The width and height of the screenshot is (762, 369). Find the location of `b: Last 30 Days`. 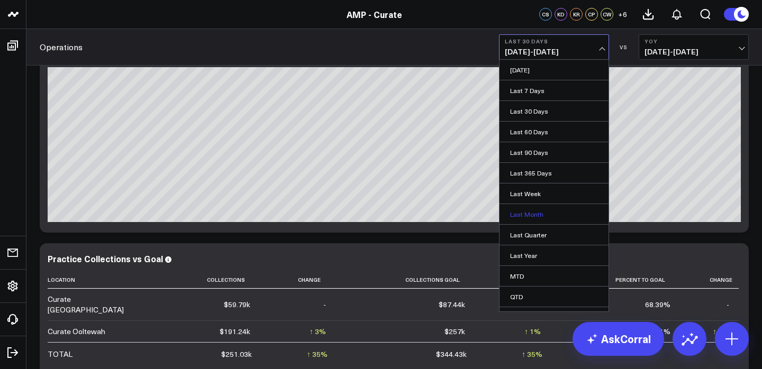

b: Last 30 Days is located at coordinates (554, 41).